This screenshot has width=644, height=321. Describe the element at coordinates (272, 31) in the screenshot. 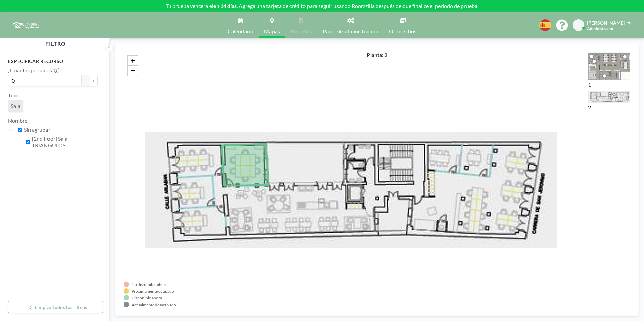

I see `span: Mapas` at that location.